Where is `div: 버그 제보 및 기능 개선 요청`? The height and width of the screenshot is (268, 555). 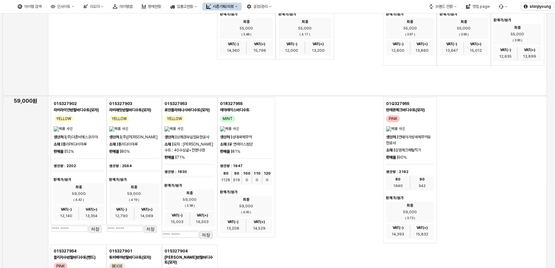
div: 버그 제보 및 기능 개선 요청 is located at coordinates (503, 7).